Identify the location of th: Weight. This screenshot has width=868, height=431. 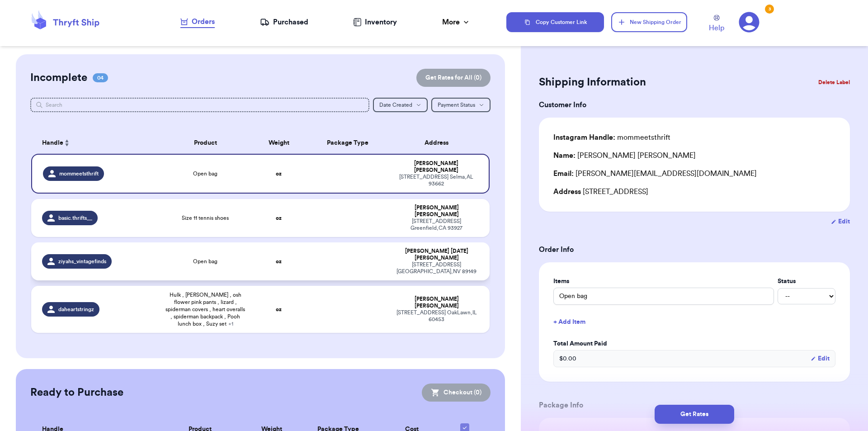
(279, 143).